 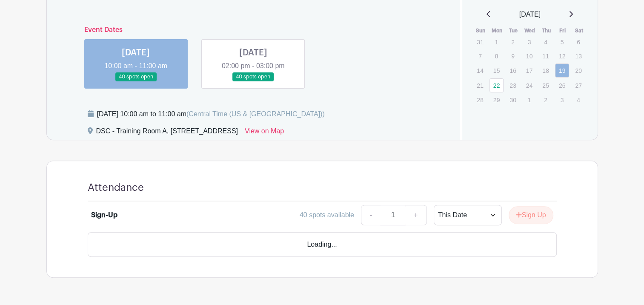 I want to click on th: Mon, so click(x=497, y=31).